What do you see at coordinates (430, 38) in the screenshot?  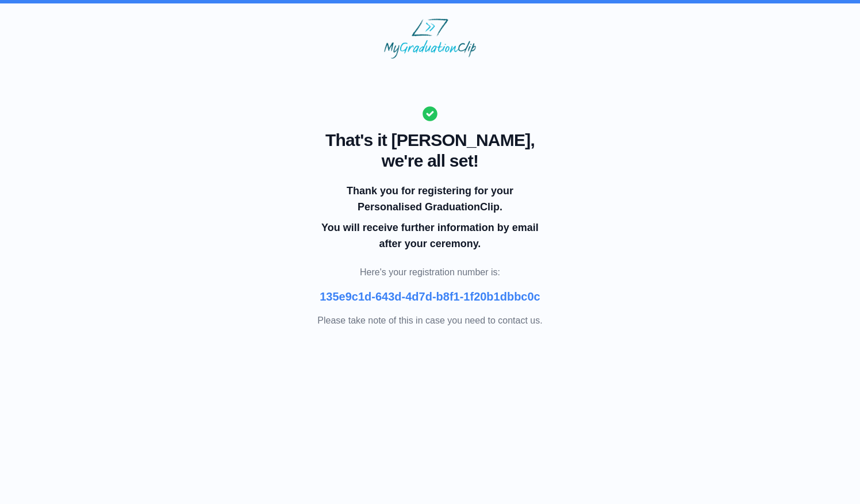 I see `img: MyGraduationClip` at bounding box center [430, 38].